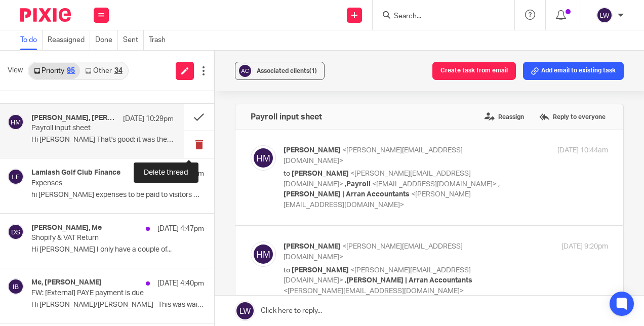  What do you see at coordinates (133, 40) in the screenshot?
I see `a: Sent` at bounding box center [133, 40].